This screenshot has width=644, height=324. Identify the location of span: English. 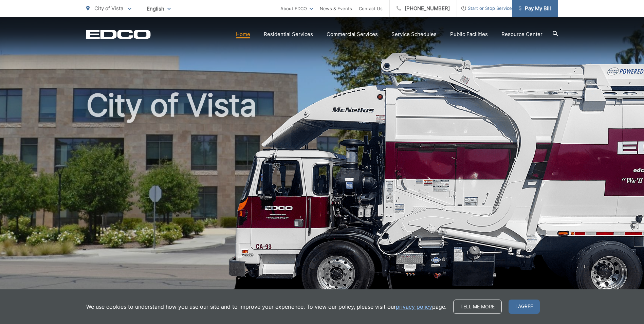
(158, 9).